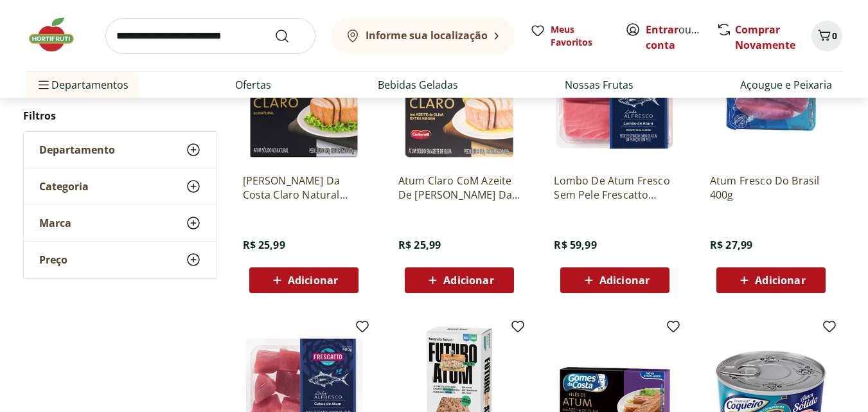 Image resolution: width=868 pixels, height=412 pixels. I want to click on b: Informe sua localização, so click(427, 36).